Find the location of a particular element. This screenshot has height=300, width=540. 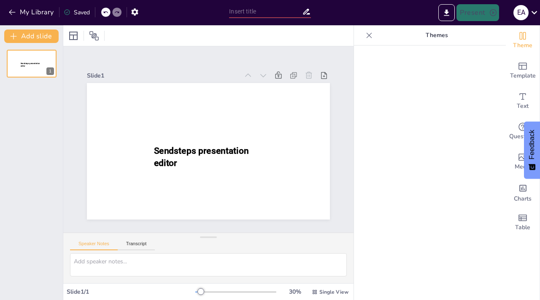

button: Present is located at coordinates (477, 13).